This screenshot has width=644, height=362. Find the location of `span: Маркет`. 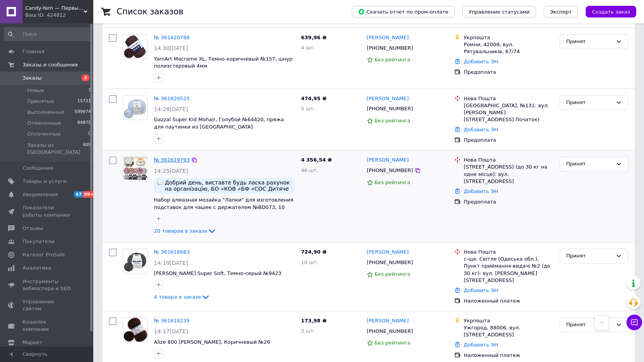

span: Маркет is located at coordinates (32, 342).